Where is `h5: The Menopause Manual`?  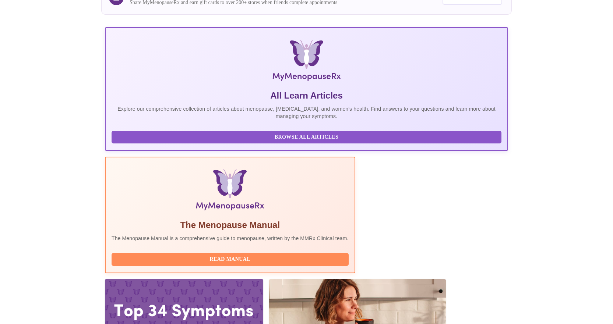 h5: The Menopause Manual is located at coordinates (230, 225).